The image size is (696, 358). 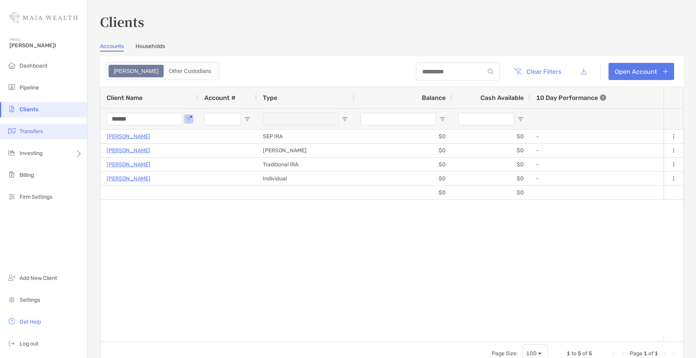 What do you see at coordinates (12, 197) in the screenshot?
I see `img: firm-settings icon` at bounding box center [12, 197].